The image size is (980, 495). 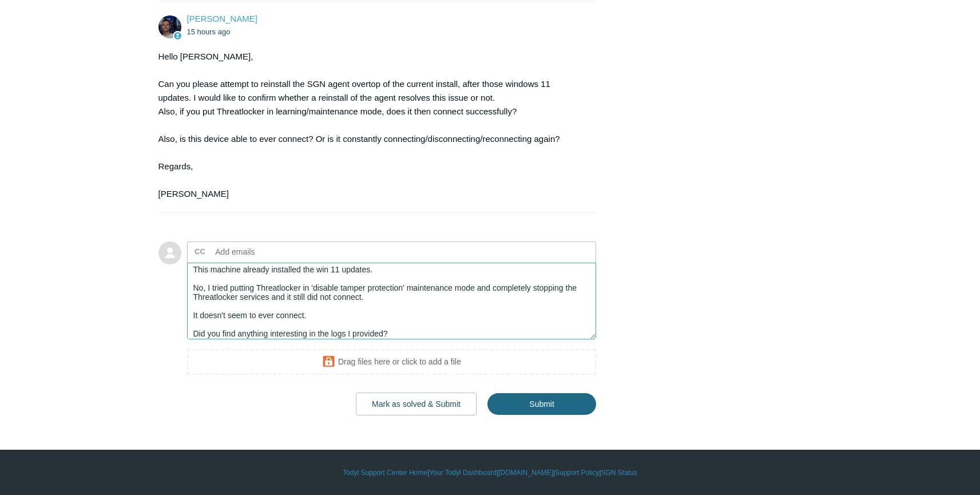 I want to click on a: Support Policy, so click(x=577, y=473).